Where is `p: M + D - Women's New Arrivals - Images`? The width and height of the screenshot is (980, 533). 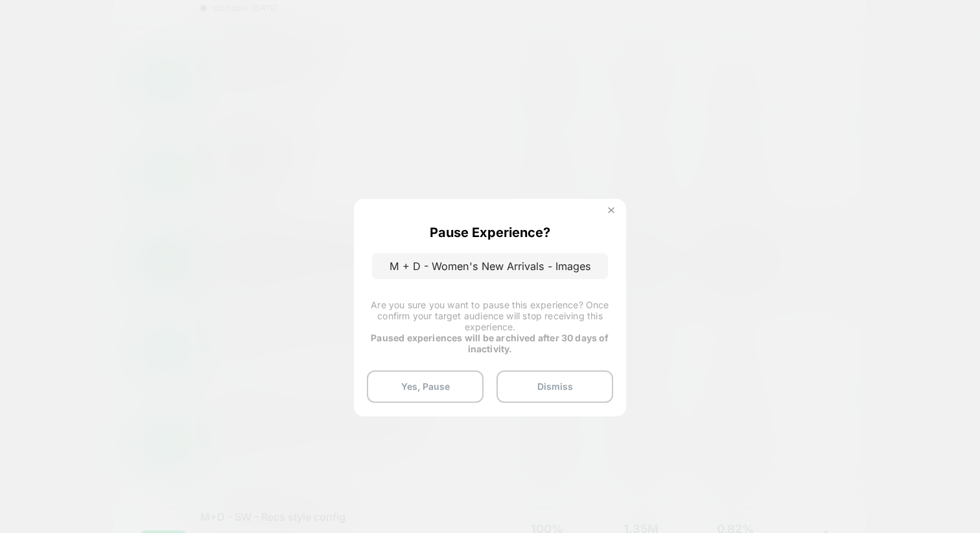
p: M + D - Women's New Arrivals - Images is located at coordinates (490, 266).